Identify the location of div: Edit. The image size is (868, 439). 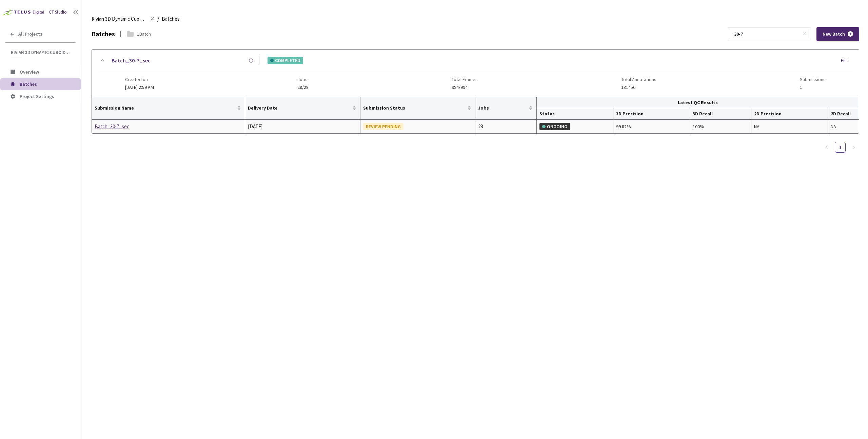
(846, 61).